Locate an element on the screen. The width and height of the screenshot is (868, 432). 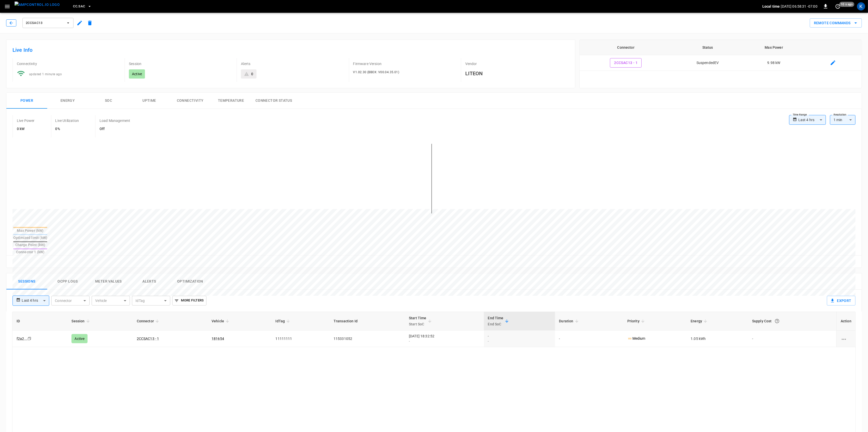
table: connector table is located at coordinates (720, 55).